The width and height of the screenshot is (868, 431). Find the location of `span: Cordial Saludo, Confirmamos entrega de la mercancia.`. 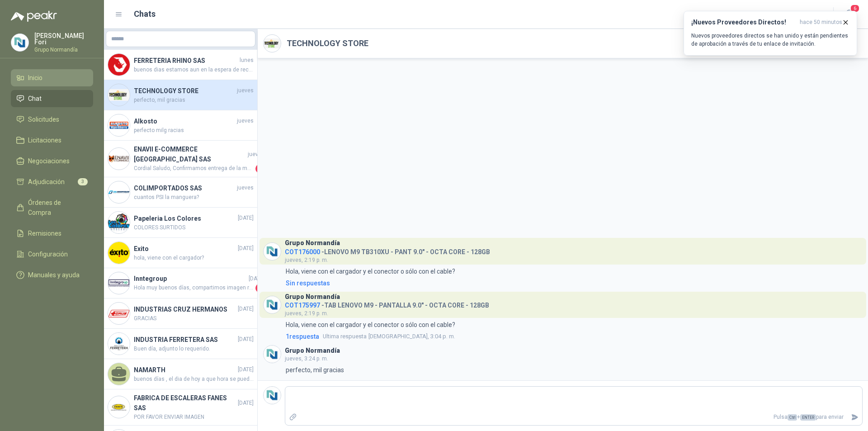

span: Cordial Saludo, Confirmamos entrega de la mercancia. is located at coordinates (193, 169).